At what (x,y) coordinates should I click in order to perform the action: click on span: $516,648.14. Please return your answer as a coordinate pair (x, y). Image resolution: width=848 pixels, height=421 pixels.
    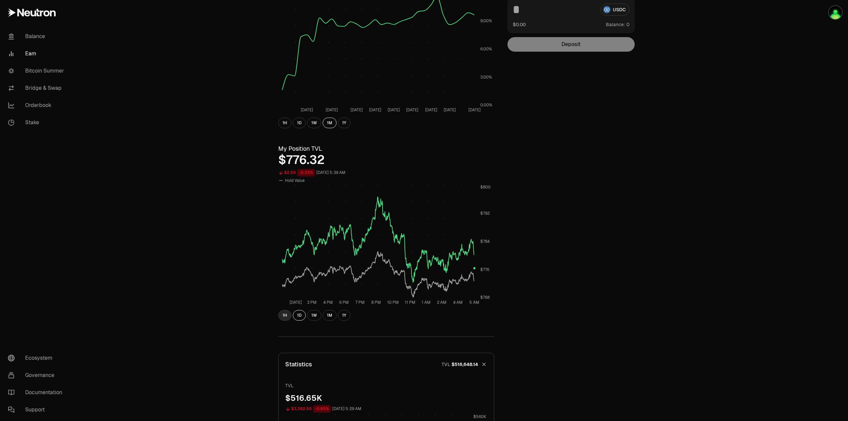
    Looking at the image, I should click on (465, 364).